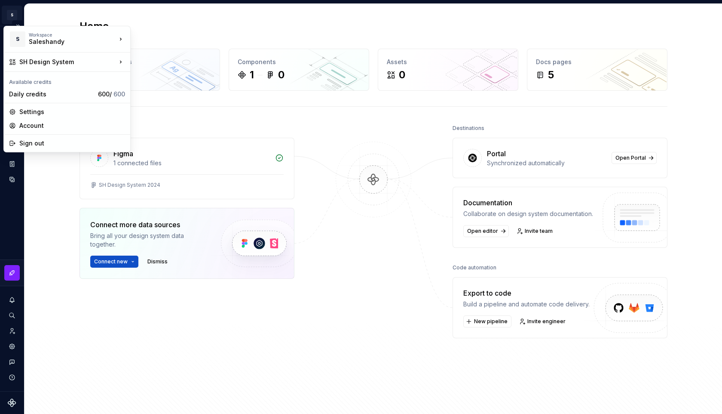 This screenshot has width=722, height=414. Describe the element at coordinates (72, 126) in the screenshot. I see `div: Account` at that location.